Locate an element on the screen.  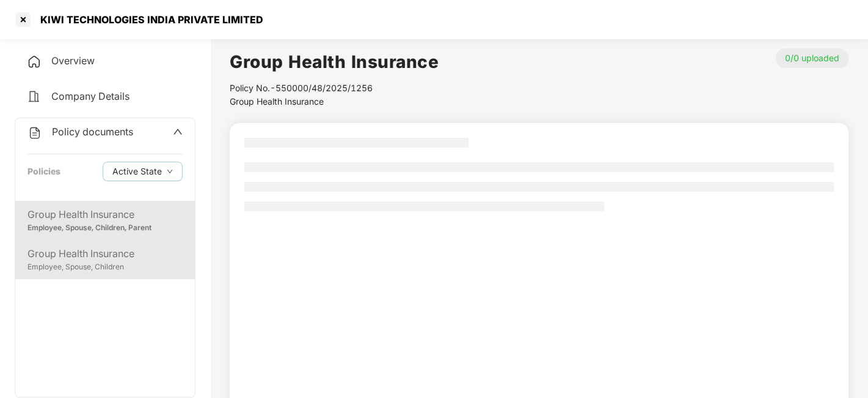
span: Group Health Insurance is located at coordinates (277, 101).